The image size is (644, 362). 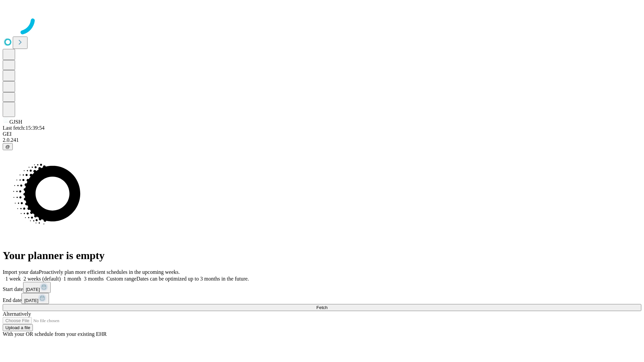 What do you see at coordinates (72, 279) in the screenshot?
I see `span: 1 month` at bounding box center [72, 279].